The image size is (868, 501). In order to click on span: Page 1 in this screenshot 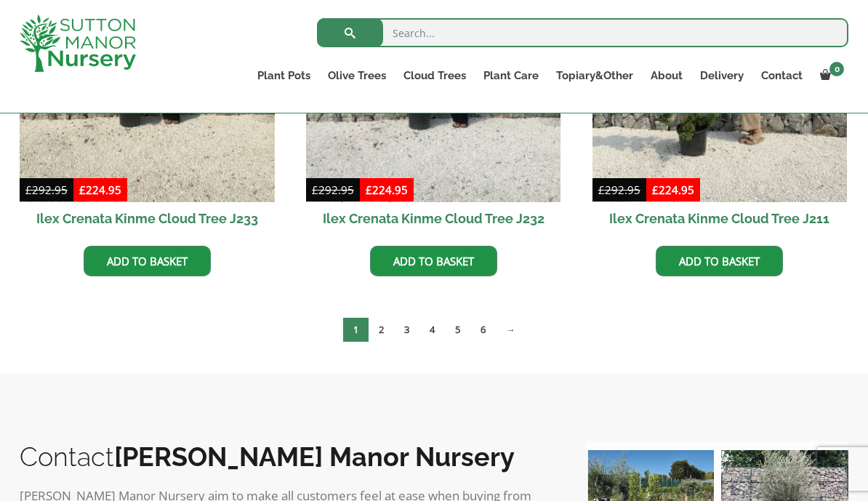, I will do `click(355, 329)`.